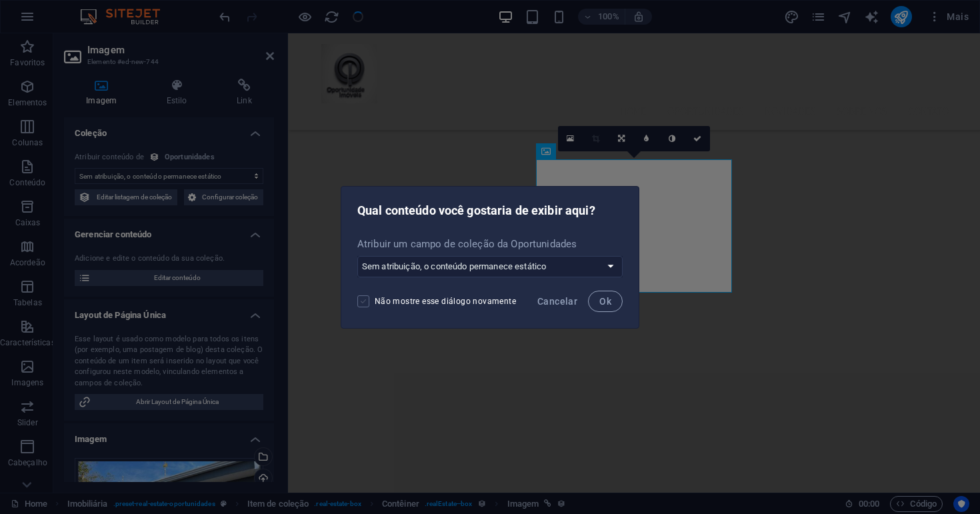 This screenshot has height=514, width=980. Describe the element at coordinates (605, 302) in the screenshot. I see `button: Ok` at that location.